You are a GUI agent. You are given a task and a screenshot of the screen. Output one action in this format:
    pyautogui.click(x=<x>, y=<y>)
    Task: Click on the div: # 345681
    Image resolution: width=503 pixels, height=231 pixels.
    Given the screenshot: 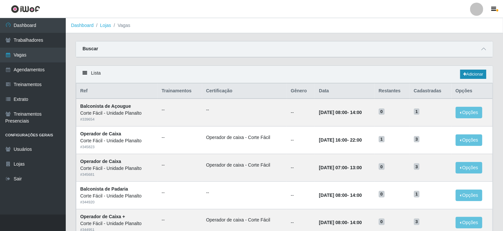 What is the action you would take?
    pyautogui.click(x=117, y=175)
    